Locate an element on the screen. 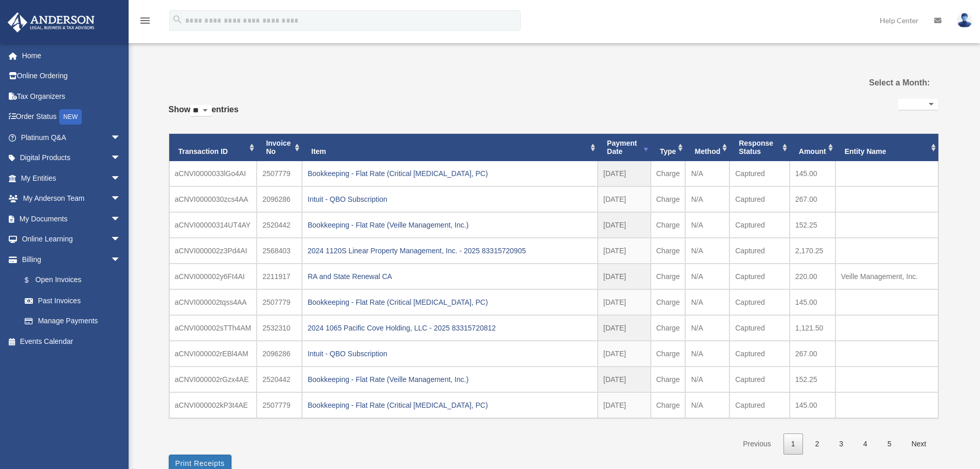 Image resolution: width=980 pixels, height=469 pixels. img: Anderson Advisors Platinum Portal is located at coordinates (51, 22).